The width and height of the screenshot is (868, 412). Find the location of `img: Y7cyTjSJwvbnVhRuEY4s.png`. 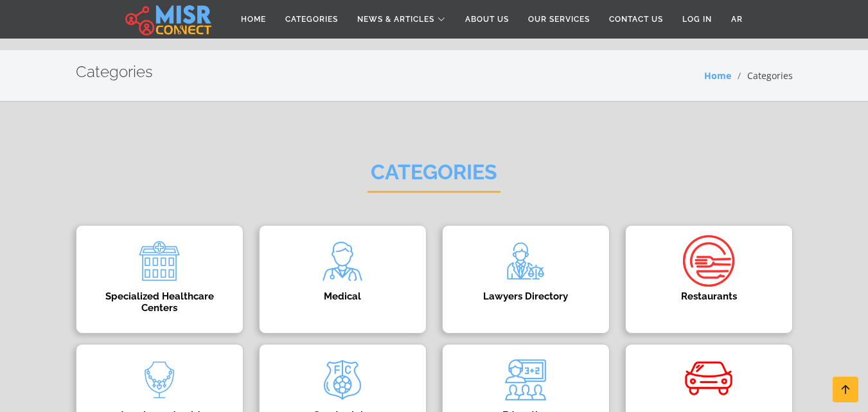

img: Y7cyTjSJwvbnVhRuEY4s.png is located at coordinates (159, 380).